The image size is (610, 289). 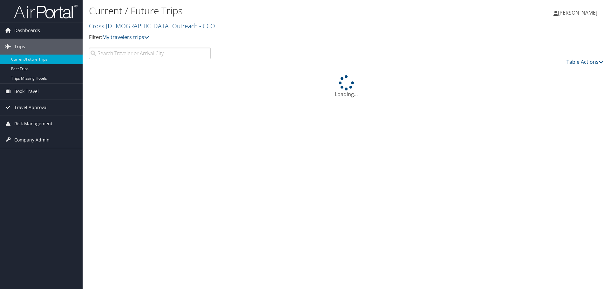 I want to click on span: Risk Management, so click(x=33, y=124).